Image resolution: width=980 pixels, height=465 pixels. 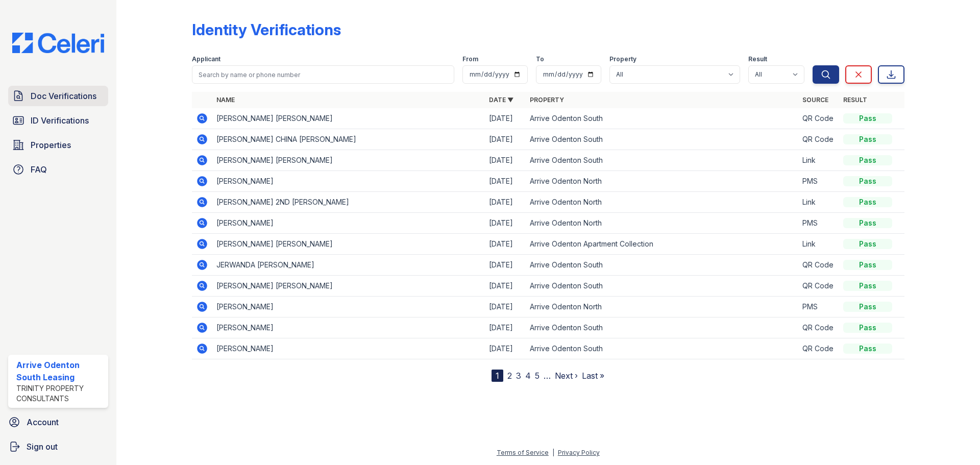 What do you see at coordinates (566, 376) in the screenshot?
I see `a: Next ›` at bounding box center [566, 376].